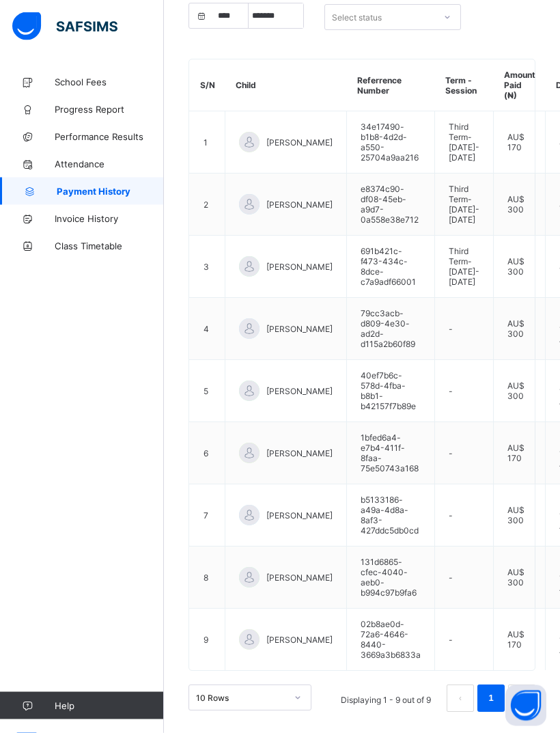 This screenshot has height=733, width=560. Describe the element at coordinates (391, 143) in the screenshot. I see `td: 34e17490-b1b8-4d2d-a550-25704a9aa216` at that location.